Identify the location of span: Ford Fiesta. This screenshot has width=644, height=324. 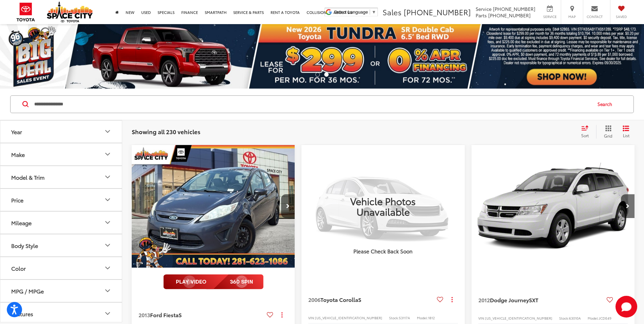
(164, 314).